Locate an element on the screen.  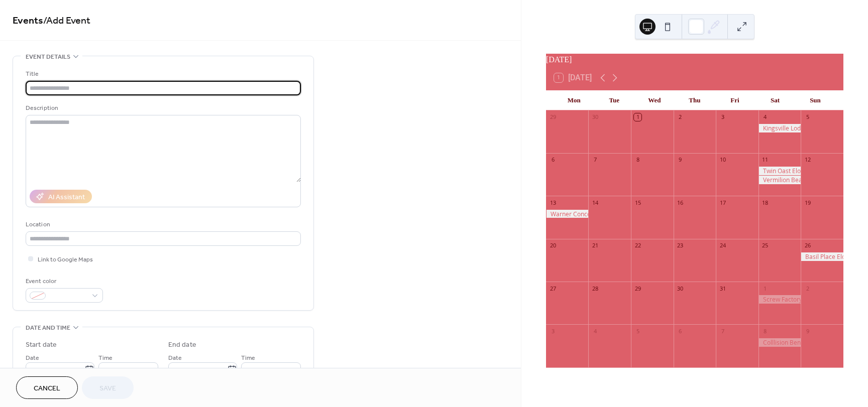
div: 24 is located at coordinates (722, 246).